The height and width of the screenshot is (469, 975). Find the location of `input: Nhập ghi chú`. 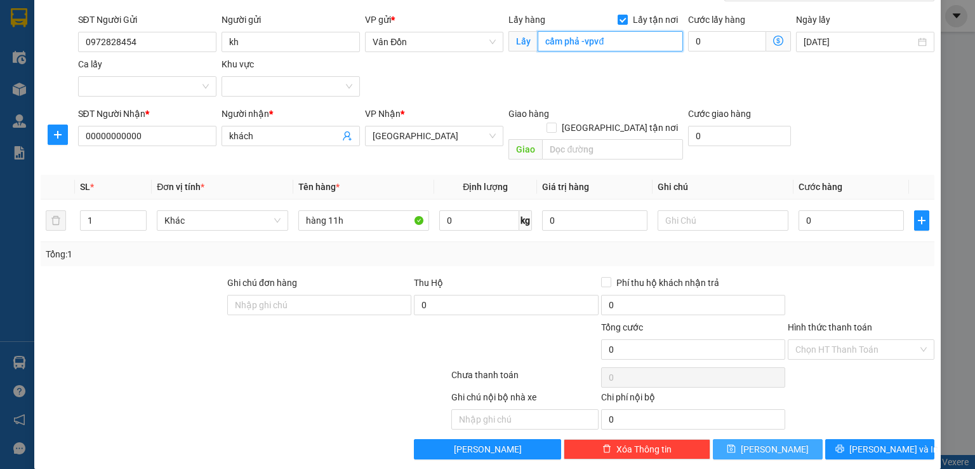

input: Nhập ghi chú is located at coordinates (525, 419).